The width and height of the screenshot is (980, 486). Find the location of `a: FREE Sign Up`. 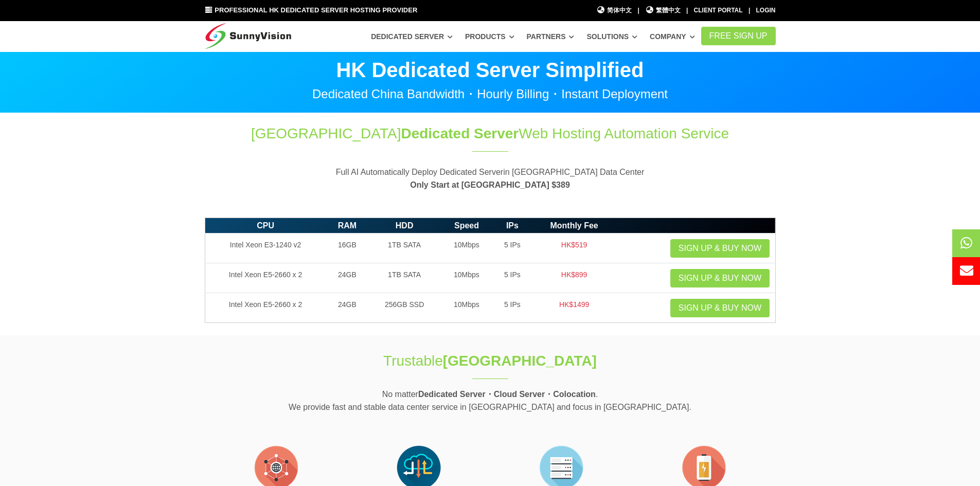

a: FREE Sign Up is located at coordinates (738, 36).